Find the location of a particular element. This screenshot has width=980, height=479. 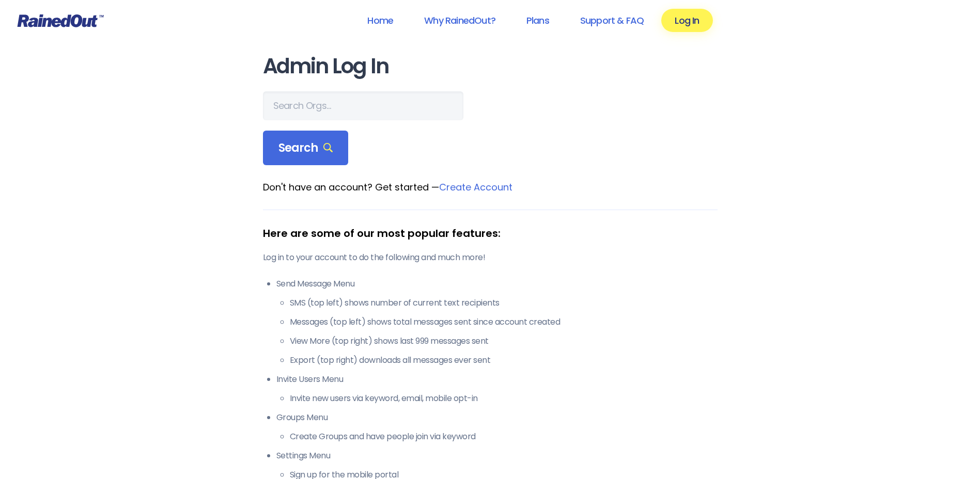

li: Create Groups and have people join via keyword is located at coordinates (503, 437).